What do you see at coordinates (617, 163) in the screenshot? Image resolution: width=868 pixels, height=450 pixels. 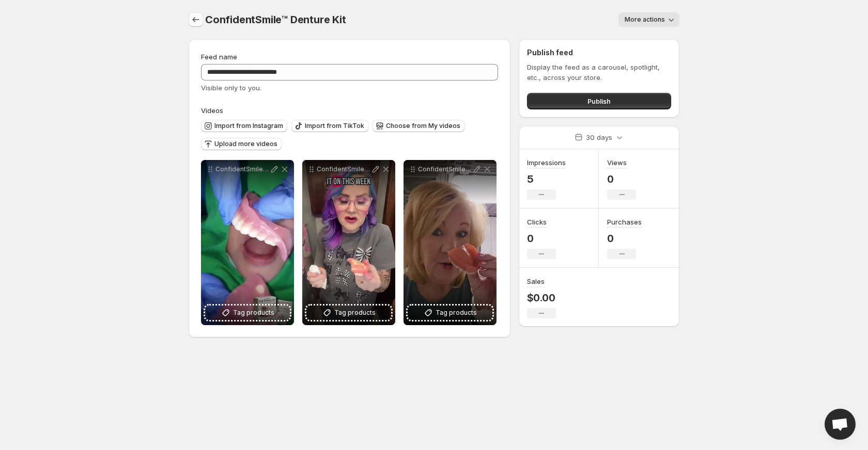 I see `h3: Views` at bounding box center [617, 163].